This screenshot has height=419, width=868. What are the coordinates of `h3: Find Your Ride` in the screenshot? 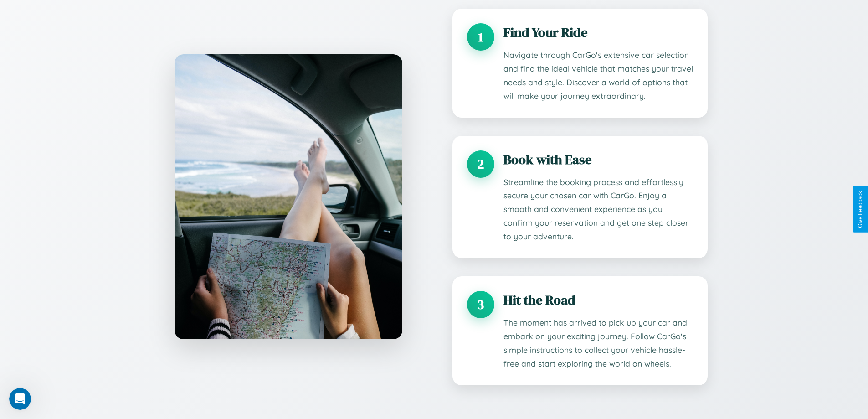 It's located at (598, 32).